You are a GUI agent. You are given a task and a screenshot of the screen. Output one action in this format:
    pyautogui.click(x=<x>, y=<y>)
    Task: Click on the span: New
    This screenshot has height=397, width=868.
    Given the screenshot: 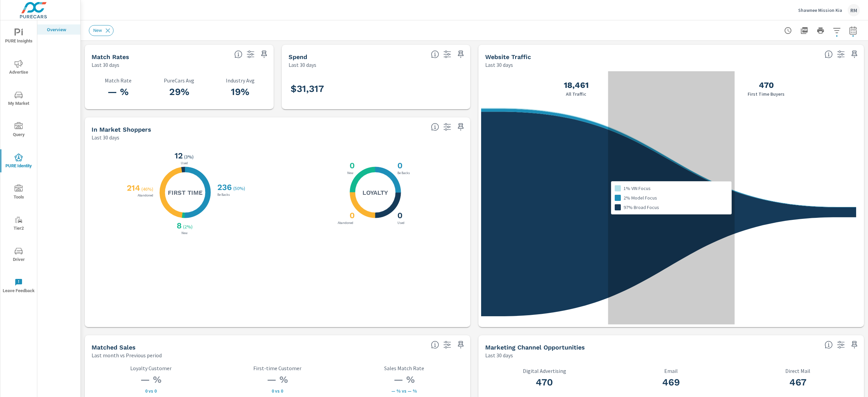 What is the action you would take?
    pyautogui.click(x=97, y=30)
    